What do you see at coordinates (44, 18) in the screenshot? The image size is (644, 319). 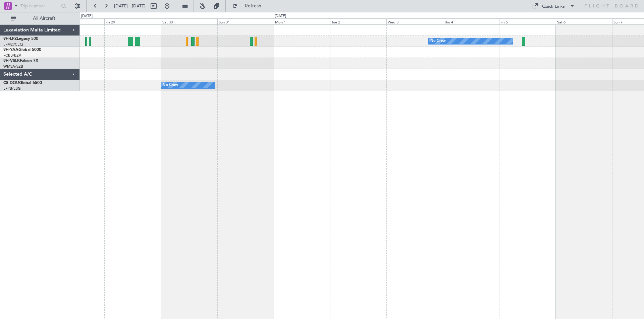 I see `span: All Aircraft` at bounding box center [44, 18].